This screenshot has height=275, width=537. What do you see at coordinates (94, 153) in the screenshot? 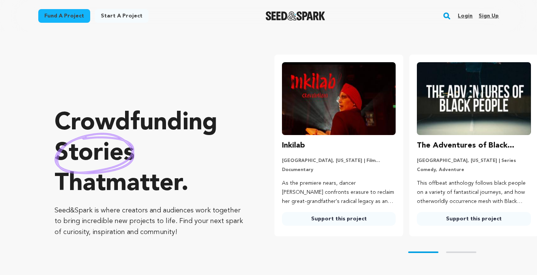
I see `img: hand sketched image` at bounding box center [94, 153].